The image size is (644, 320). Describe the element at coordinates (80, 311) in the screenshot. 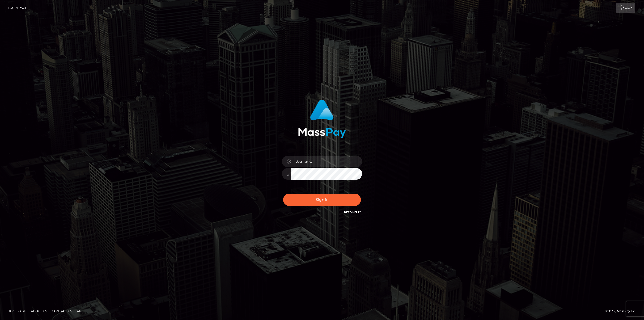

I see `a: API` at that location.